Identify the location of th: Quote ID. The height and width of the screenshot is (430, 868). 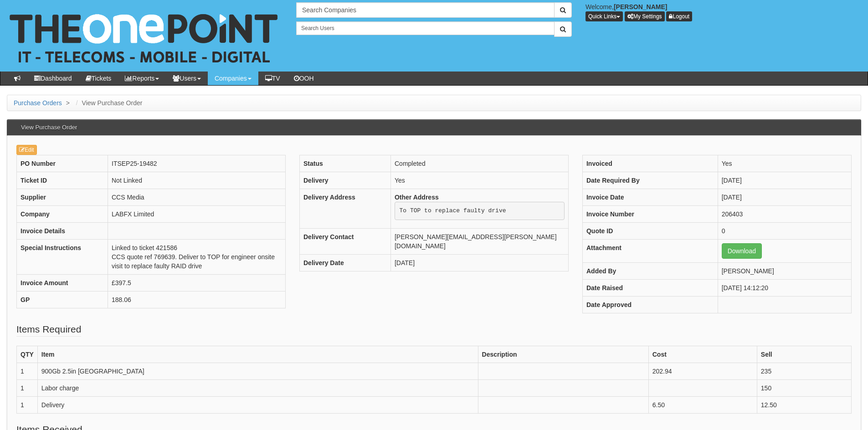
(649, 231).